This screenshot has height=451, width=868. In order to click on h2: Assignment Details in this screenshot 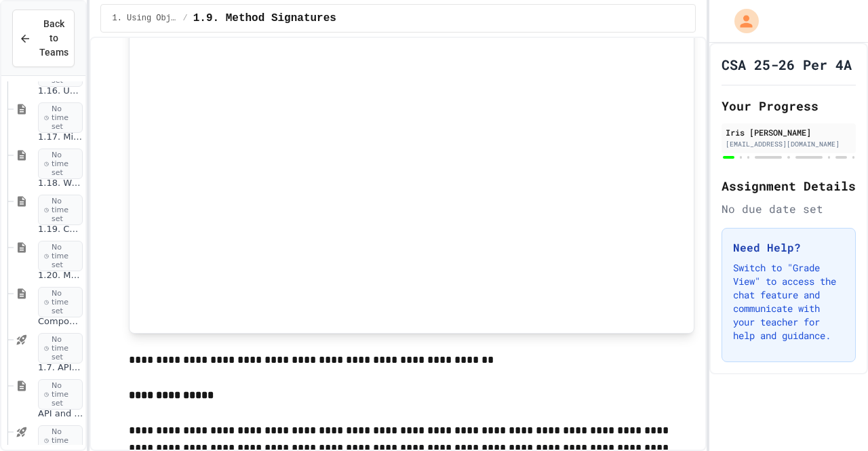, I will do `click(788, 186)`.